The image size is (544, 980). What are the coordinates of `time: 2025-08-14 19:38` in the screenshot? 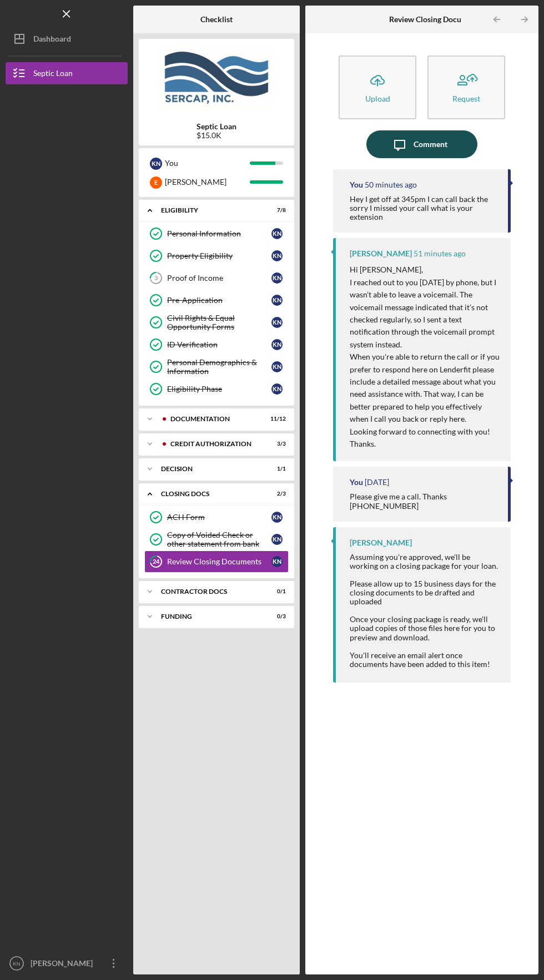 It's located at (391, 185).